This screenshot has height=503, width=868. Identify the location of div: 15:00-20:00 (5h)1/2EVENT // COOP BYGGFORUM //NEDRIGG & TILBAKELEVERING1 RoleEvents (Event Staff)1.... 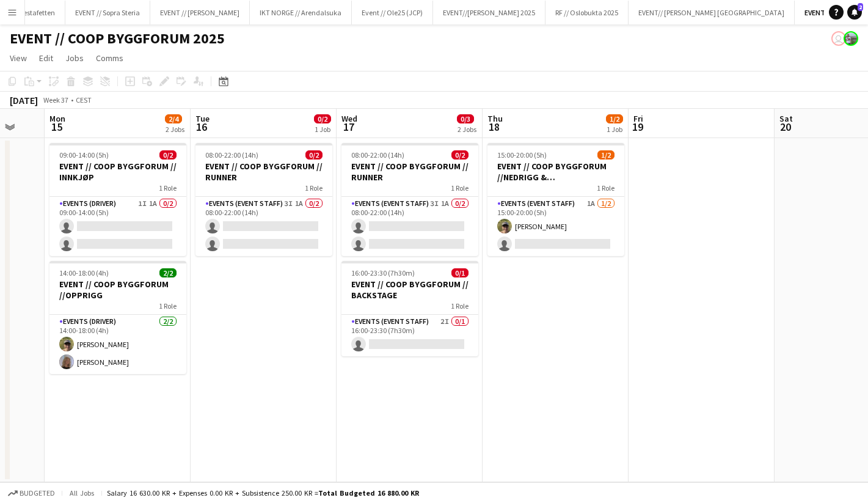
(556, 199).